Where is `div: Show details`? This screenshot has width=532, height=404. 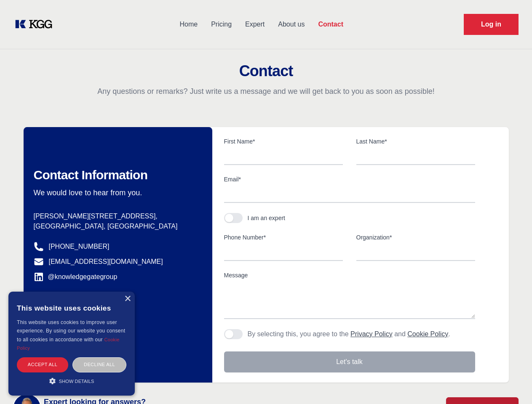
div: Show details is located at coordinates (72, 381).